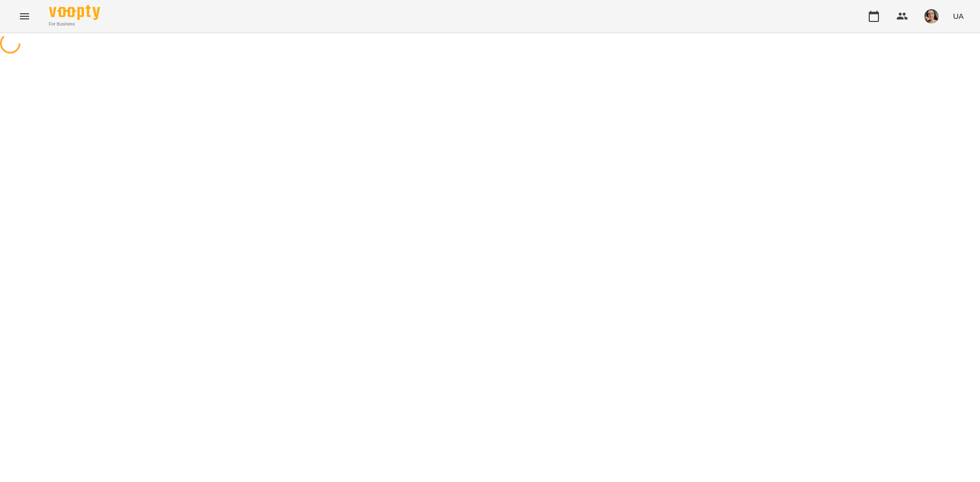 The height and width of the screenshot is (482, 980). Describe the element at coordinates (958, 15) in the screenshot. I see `span: UA` at that location.